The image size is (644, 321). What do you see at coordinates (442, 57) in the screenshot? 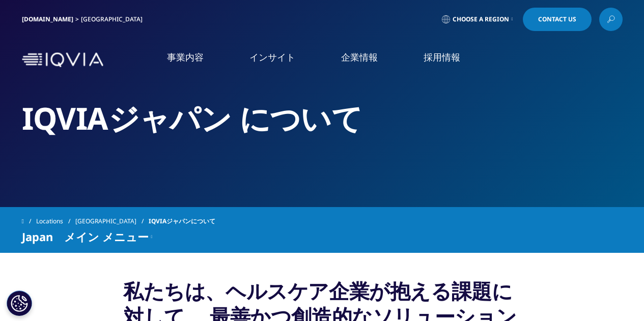
I see `a: 採用情報` at bounding box center [442, 57].